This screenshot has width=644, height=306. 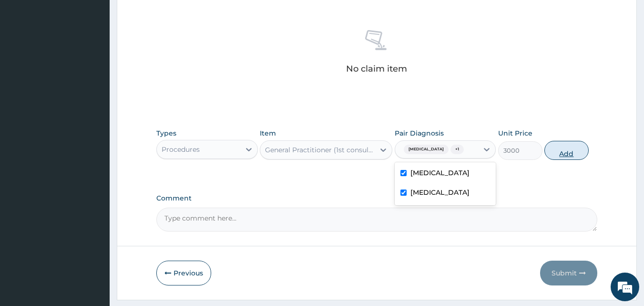 I want to click on div: Procedures, so click(x=181, y=149).